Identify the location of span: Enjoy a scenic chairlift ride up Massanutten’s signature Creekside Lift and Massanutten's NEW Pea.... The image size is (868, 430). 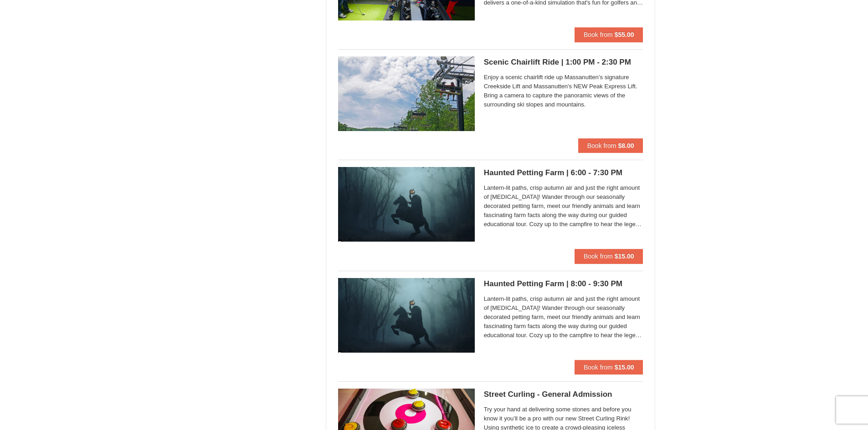
(564, 91).